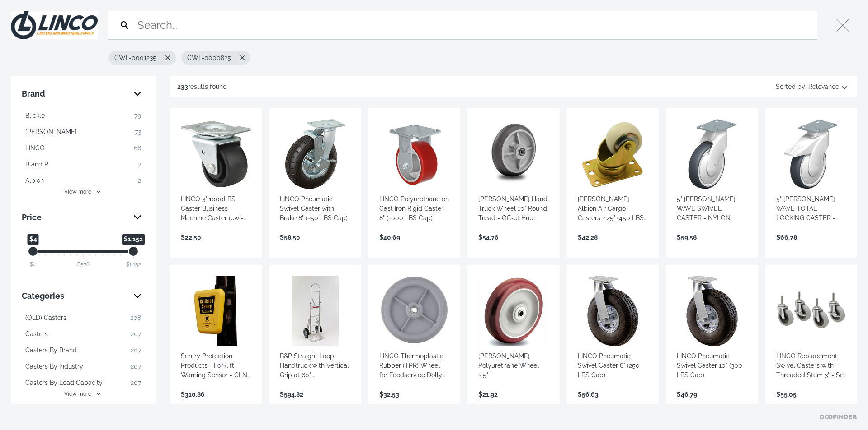 This screenshot has height=430, width=868. Describe the element at coordinates (138, 115) in the screenshot. I see `span: 79` at that location.